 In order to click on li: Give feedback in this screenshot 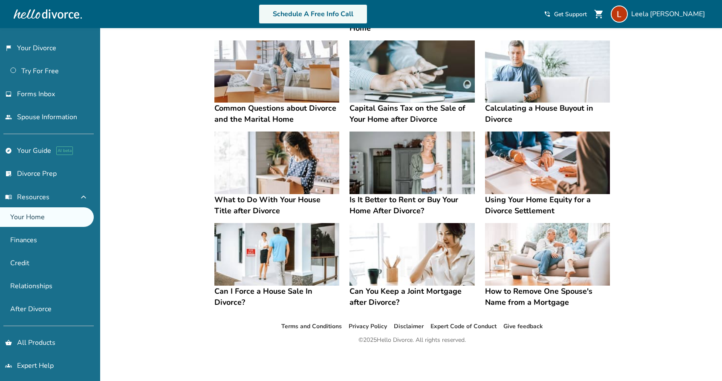, I will do `click(523, 327)`.